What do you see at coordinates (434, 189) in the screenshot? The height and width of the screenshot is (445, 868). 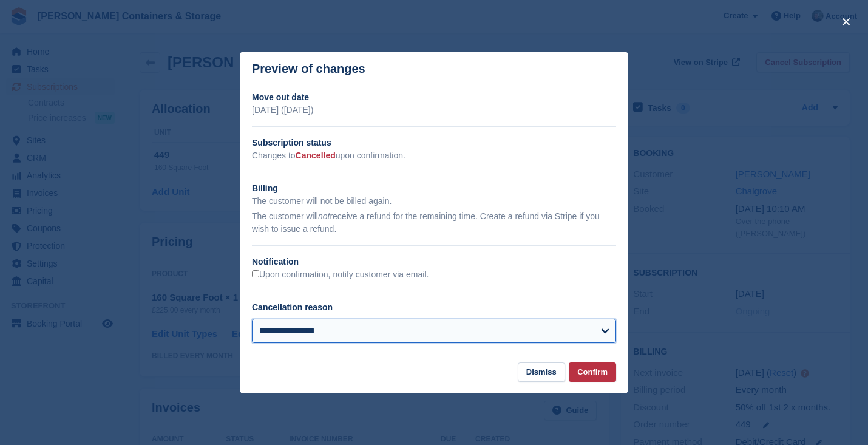 I see `h2: Billing` at bounding box center [434, 189].